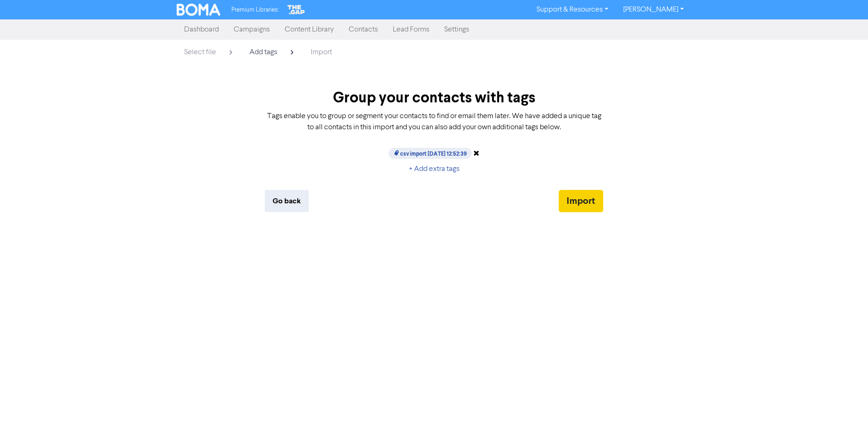  I want to click on button: Go back, so click(287, 201).